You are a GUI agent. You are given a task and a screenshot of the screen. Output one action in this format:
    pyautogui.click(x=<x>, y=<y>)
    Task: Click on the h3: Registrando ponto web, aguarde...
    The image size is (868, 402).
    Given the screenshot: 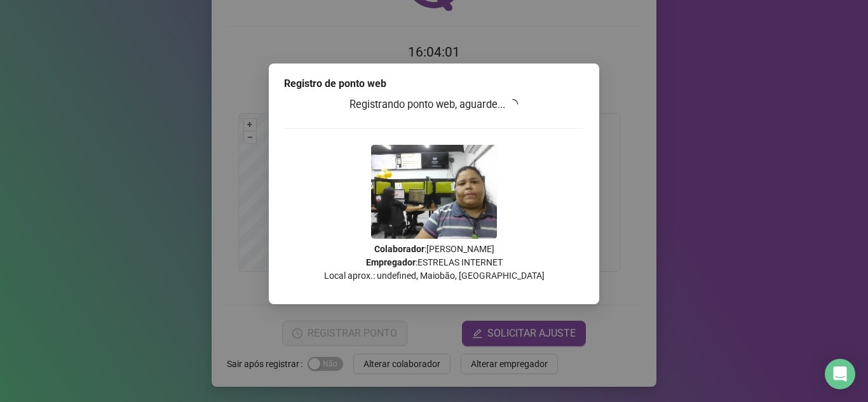 What is the action you would take?
    pyautogui.click(x=434, y=105)
    